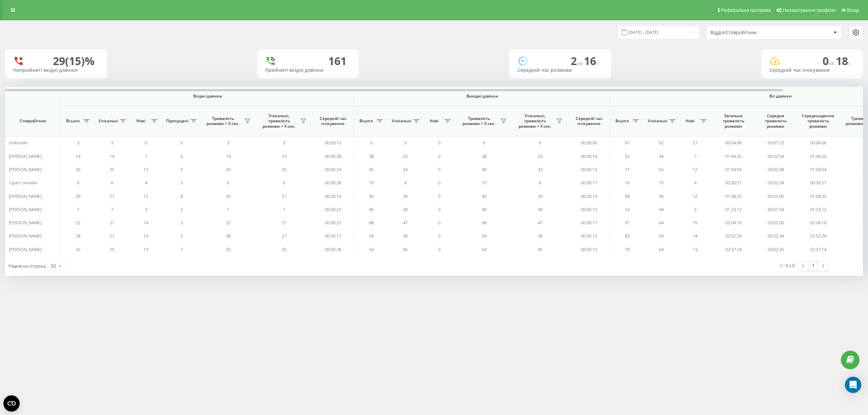 This screenshot has width=868, height=415. I want to click on td: 00:00:25, so click(333, 223).